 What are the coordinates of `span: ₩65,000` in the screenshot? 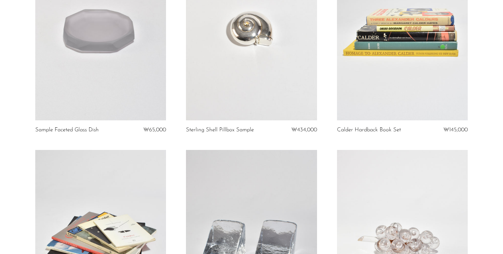 It's located at (155, 130).